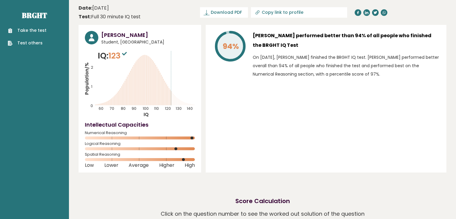  I want to click on tspan: Population/%, so click(87, 79).